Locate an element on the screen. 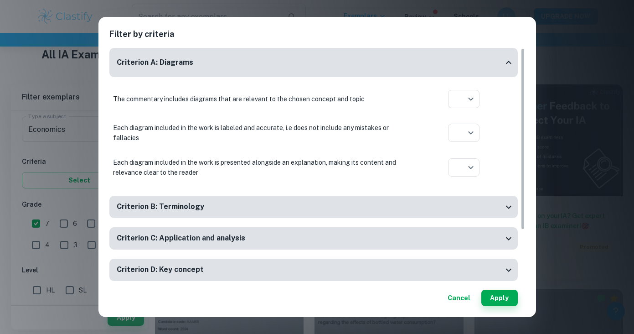 This screenshot has height=334, width=634. div: Criterion C: Application and analysis is located at coordinates (314, 238).